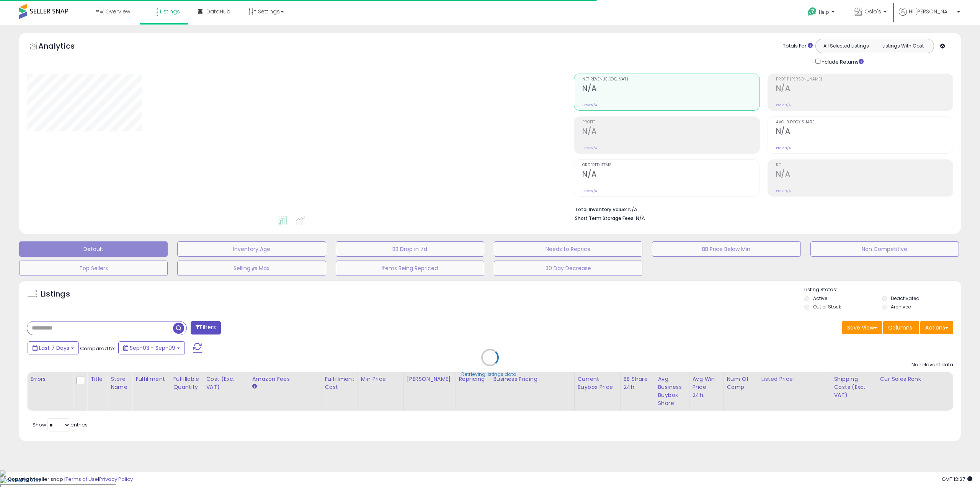 Image resolution: width=980 pixels, height=487 pixels. Describe the element at coordinates (865, 122) in the screenshot. I see `span: Avg. Buybox Share` at that location.